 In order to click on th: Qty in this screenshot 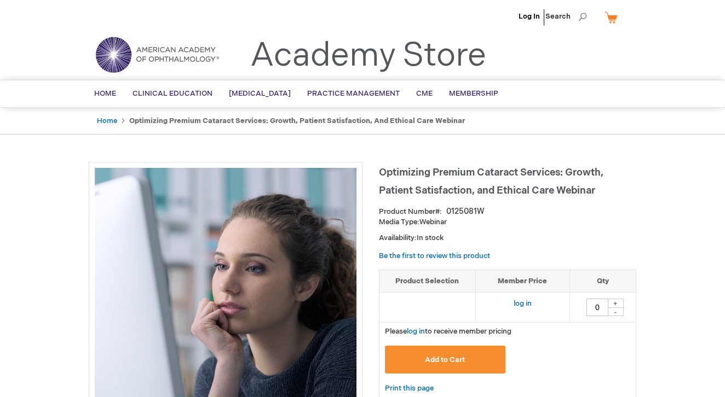, I will do `click(602, 281)`.